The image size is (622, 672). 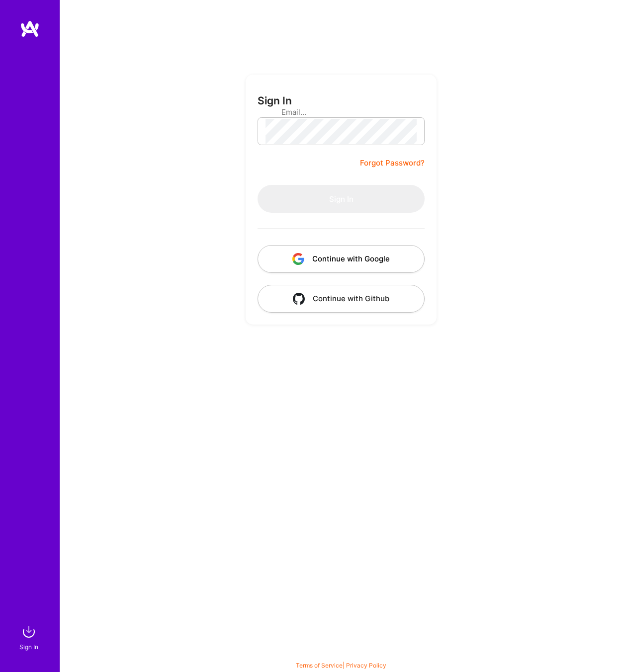 What do you see at coordinates (340, 655) in the screenshot?
I see `div: © 2025 ATeams Inc., All rights reserved.` at bounding box center [340, 655].